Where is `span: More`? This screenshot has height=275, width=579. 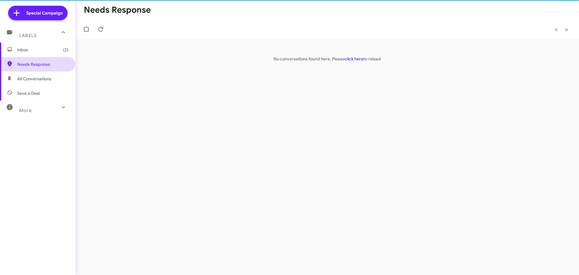
span: More is located at coordinates (25, 110).